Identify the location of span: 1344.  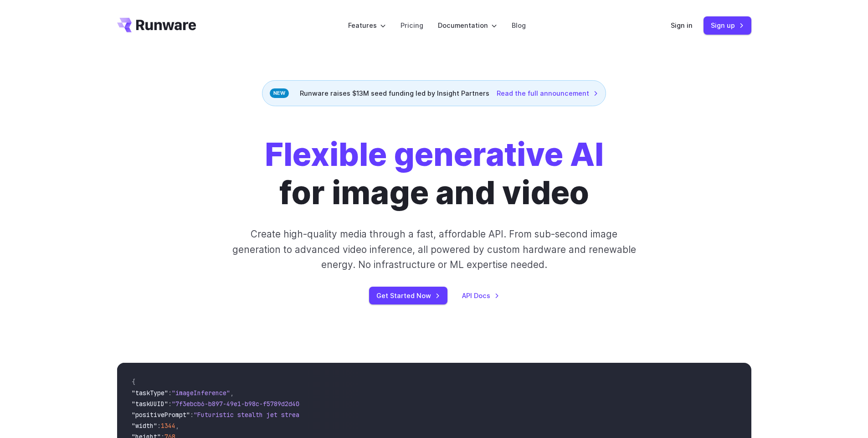
(168, 426).